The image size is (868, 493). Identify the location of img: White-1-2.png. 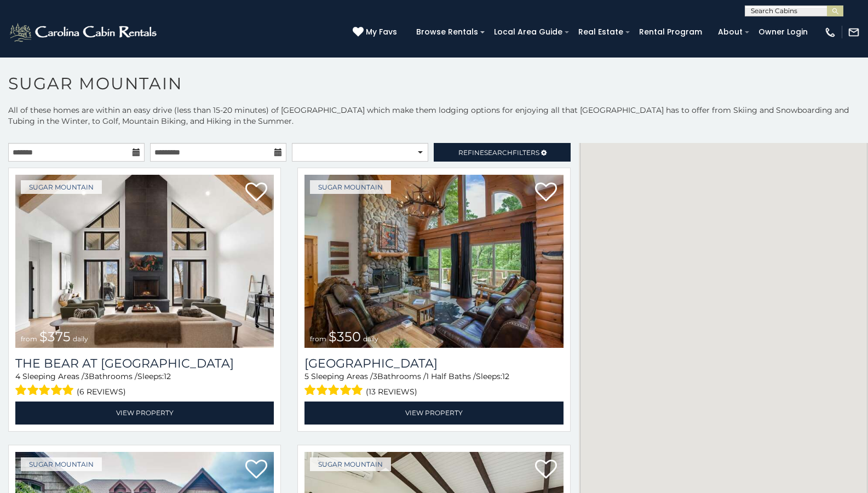
(84, 32).